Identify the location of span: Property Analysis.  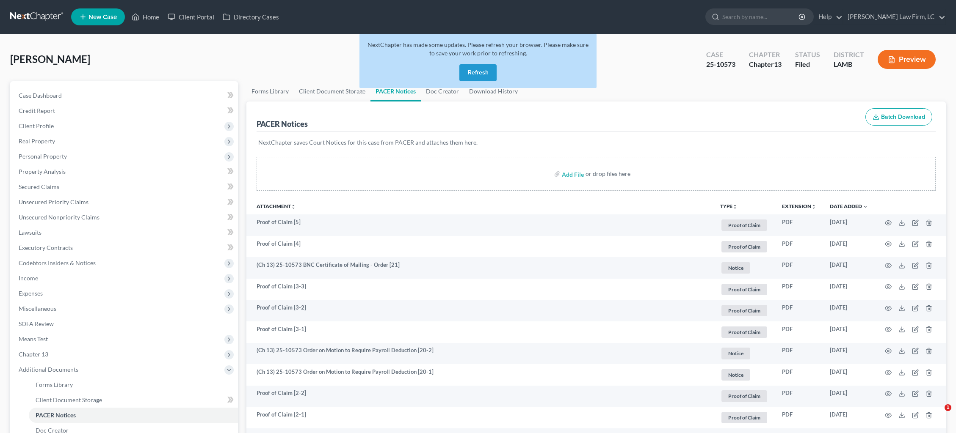
(42, 171).